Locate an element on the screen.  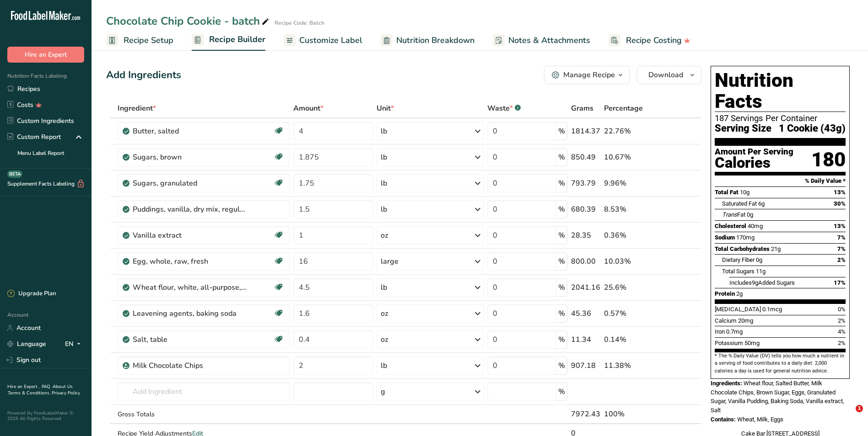
div: Manage Recipe is located at coordinates (589, 75).